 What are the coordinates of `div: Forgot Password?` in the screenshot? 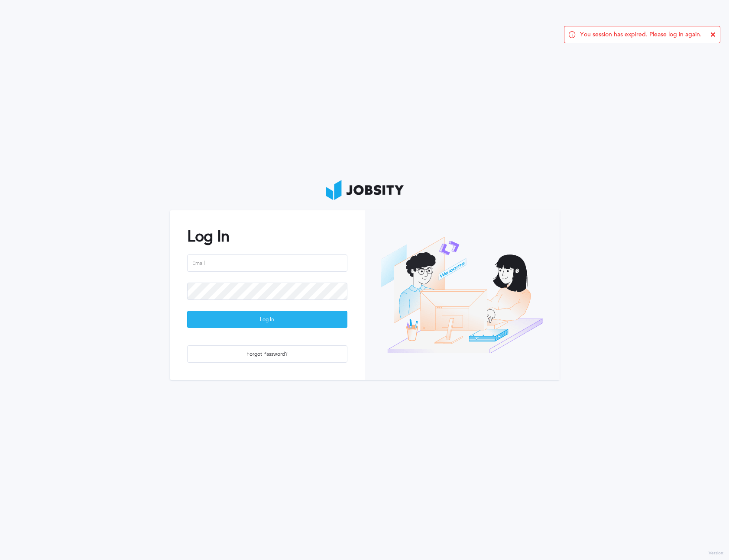 It's located at (267, 355).